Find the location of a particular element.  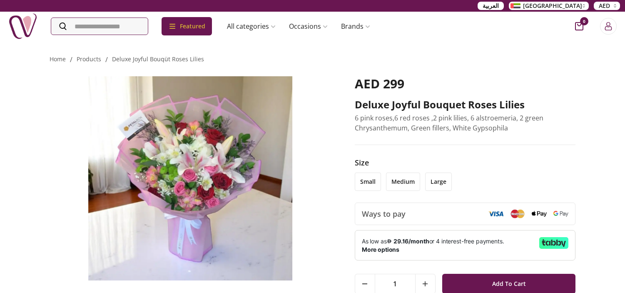

li: large is located at coordinates (438, 182).